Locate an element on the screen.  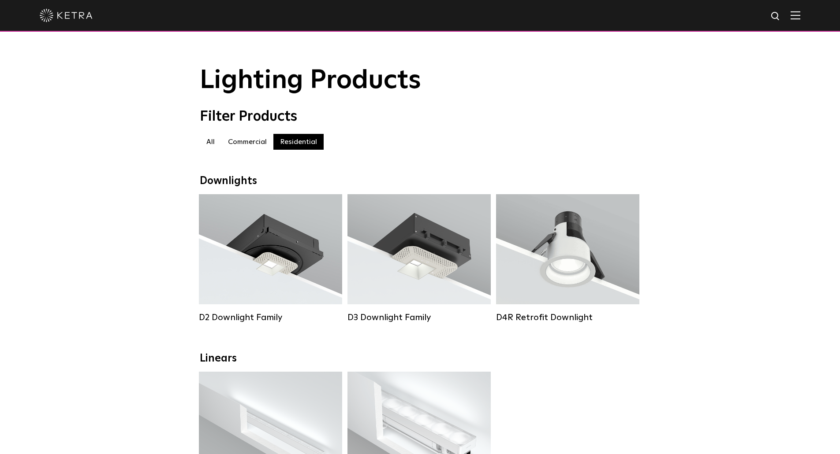
a: D4R Retrofit Downlight Lumen Output:800Colors:White / BlackBeam Angles:15° / 25° / 40° / 60°Watta... is located at coordinates (567, 259).